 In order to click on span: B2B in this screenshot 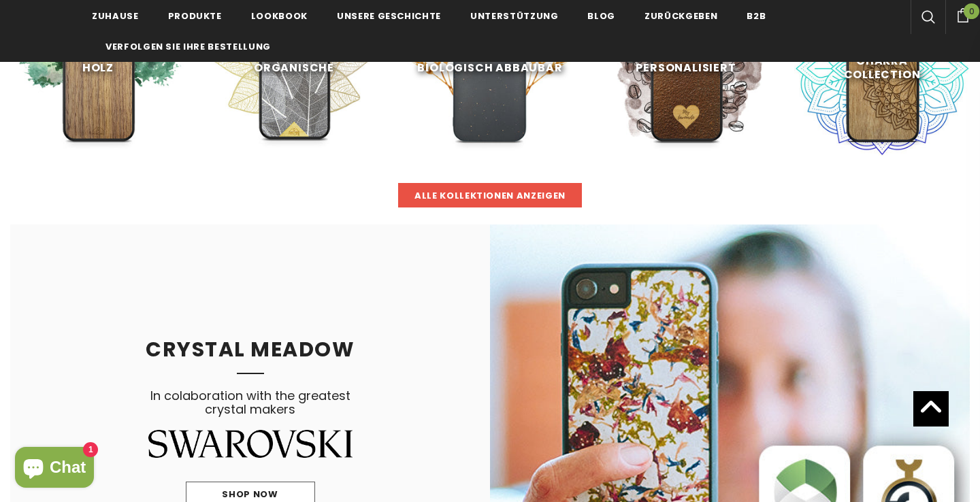, I will do `click(756, 16)`.